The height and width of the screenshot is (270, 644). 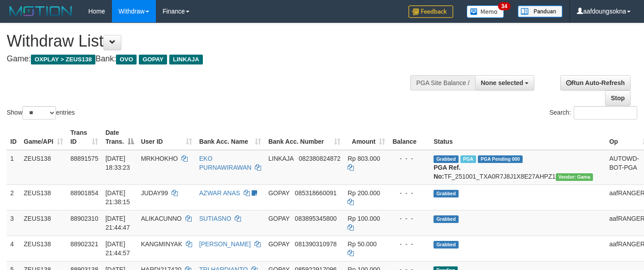 What do you see at coordinates (502, 83) in the screenshot?
I see `span: None selected` at bounding box center [502, 83].